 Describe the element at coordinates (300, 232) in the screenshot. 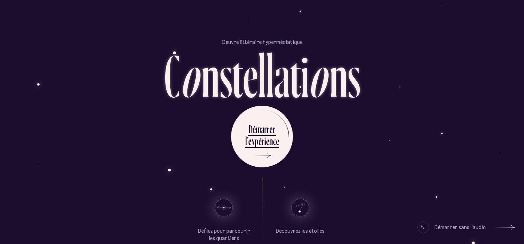

I see `p: Découvrez les étoiles` at that location.